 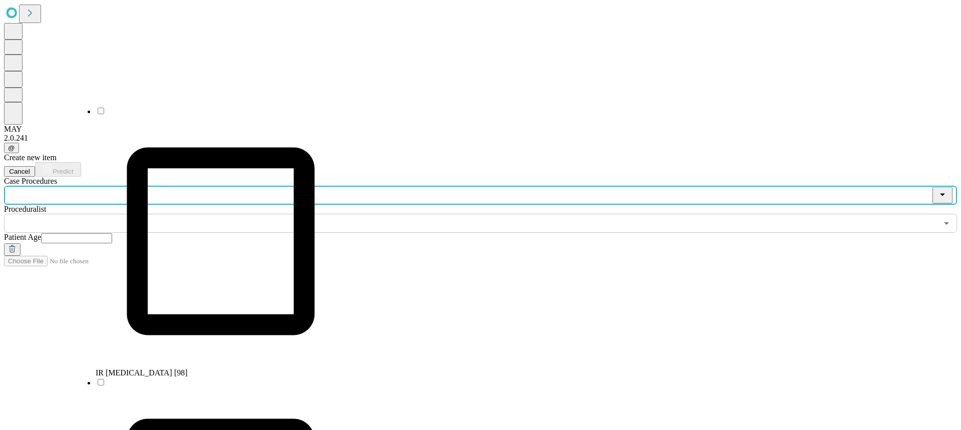 What do you see at coordinates (20, 171) in the screenshot?
I see `span: Cancel` at bounding box center [20, 171].